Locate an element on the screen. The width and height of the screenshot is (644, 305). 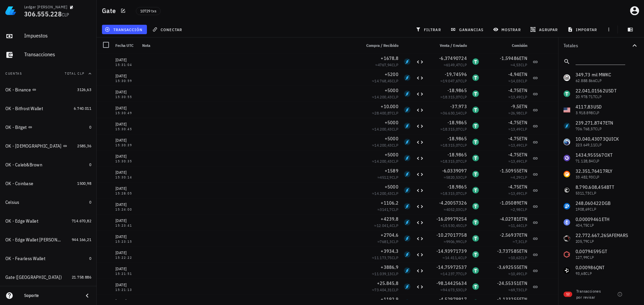
div: Venta / Enviado is located at coordinates (448, 46).